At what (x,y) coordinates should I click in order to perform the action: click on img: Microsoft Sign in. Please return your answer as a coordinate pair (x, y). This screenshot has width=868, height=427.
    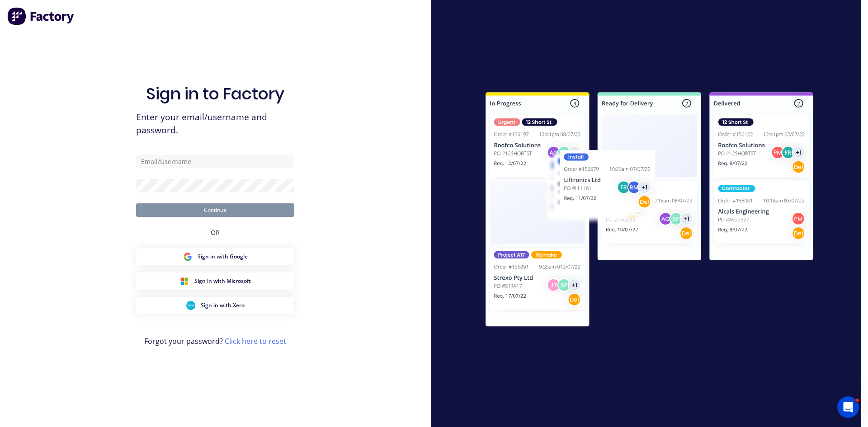
    Looking at the image, I should click on (184, 281).